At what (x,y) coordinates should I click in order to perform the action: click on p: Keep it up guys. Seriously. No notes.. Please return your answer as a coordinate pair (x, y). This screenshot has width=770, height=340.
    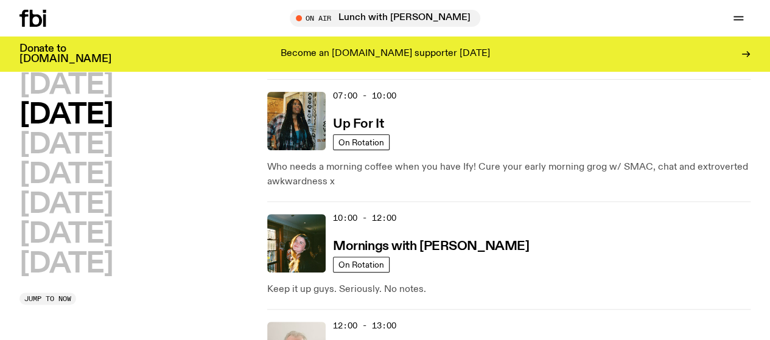
    Looking at the image, I should click on (509, 290).